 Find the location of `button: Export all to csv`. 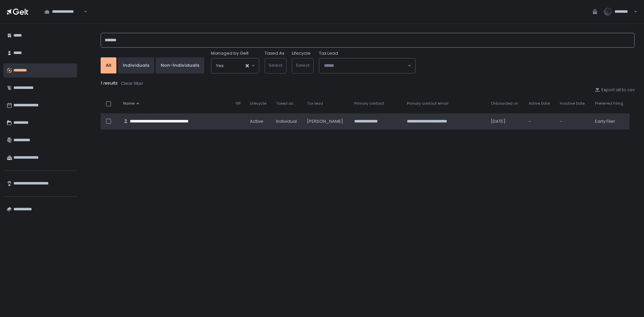

button: Export all to csv is located at coordinates (615, 90).